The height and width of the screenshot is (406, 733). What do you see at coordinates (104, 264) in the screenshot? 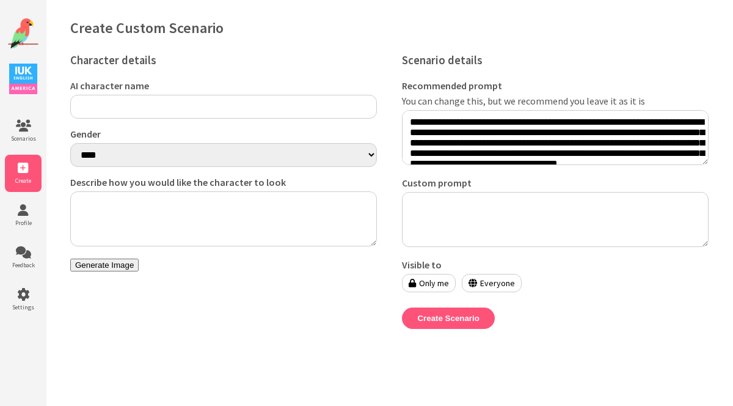
I see `button: Generate Image` at bounding box center [104, 264].